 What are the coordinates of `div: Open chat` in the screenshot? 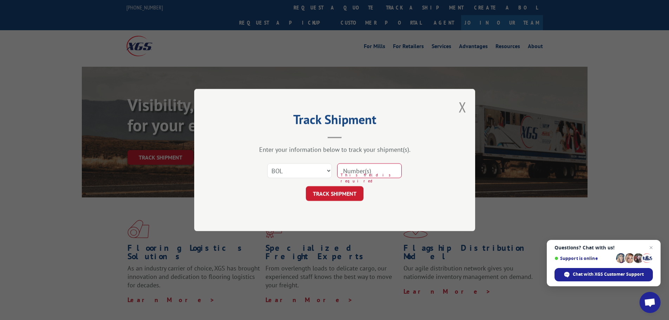 It's located at (650, 302).